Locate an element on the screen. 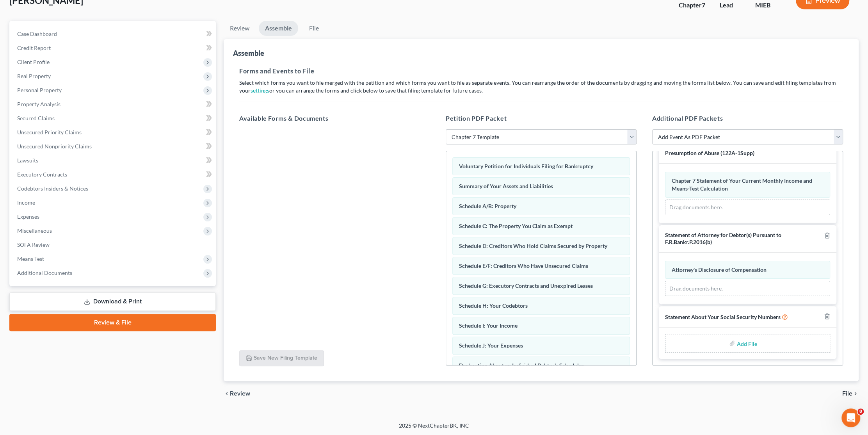  a: SOFA Review is located at coordinates (113, 245).